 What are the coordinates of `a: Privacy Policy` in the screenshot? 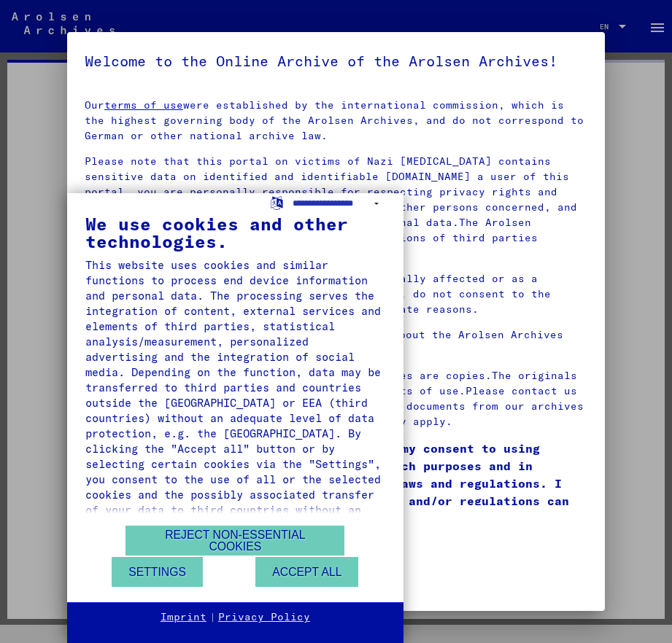 It's located at (264, 618).